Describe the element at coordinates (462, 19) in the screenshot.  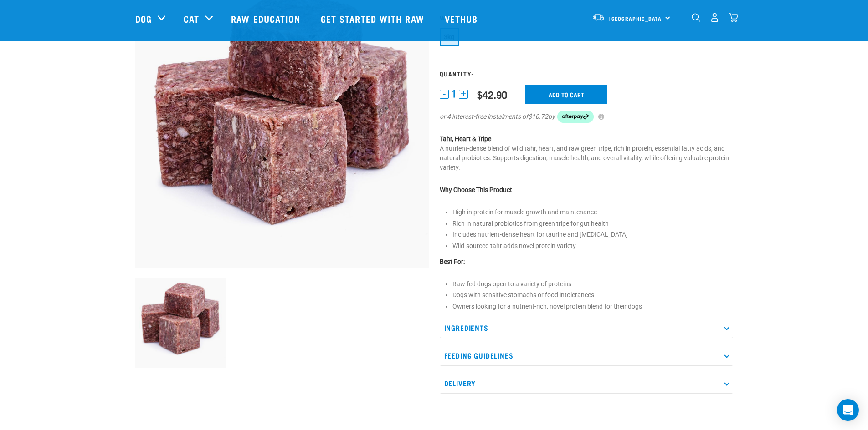
I see `a: Vethub` at that location.